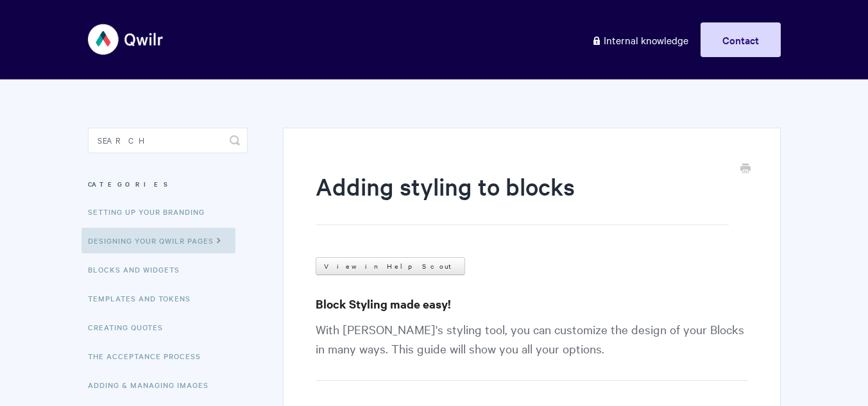  What do you see at coordinates (390, 266) in the screenshot?
I see `a: View in Help Scout` at bounding box center [390, 266].